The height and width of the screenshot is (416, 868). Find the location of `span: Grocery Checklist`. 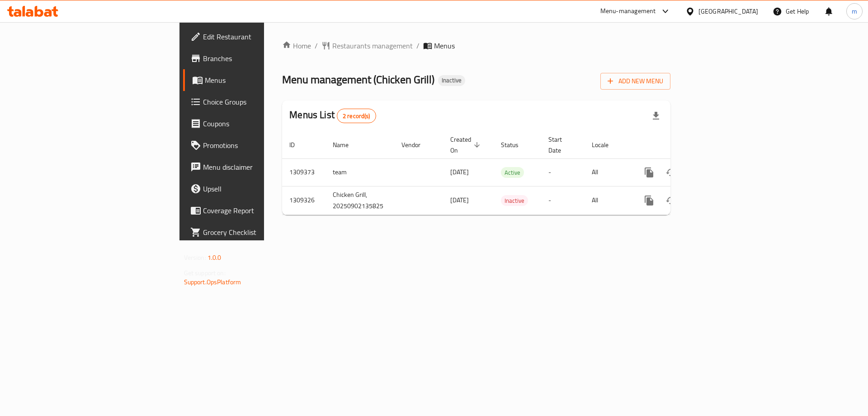

span: Grocery Checklist is located at coordinates (260, 232).